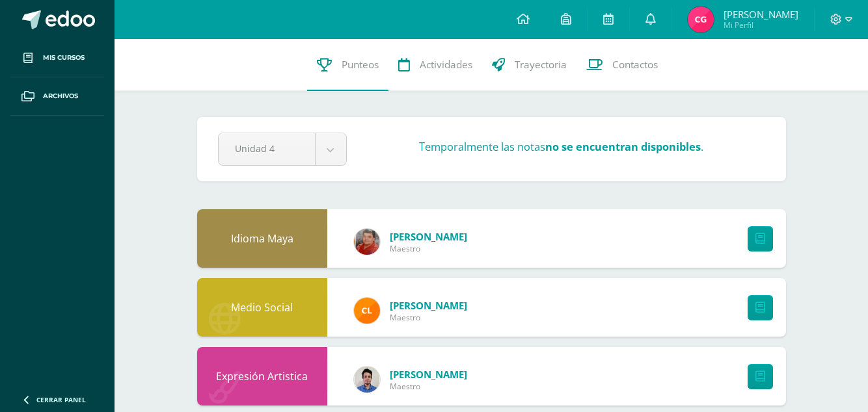 The width and height of the screenshot is (868, 412). Describe the element at coordinates (61, 96) in the screenshot. I see `span: Archivos` at that location.